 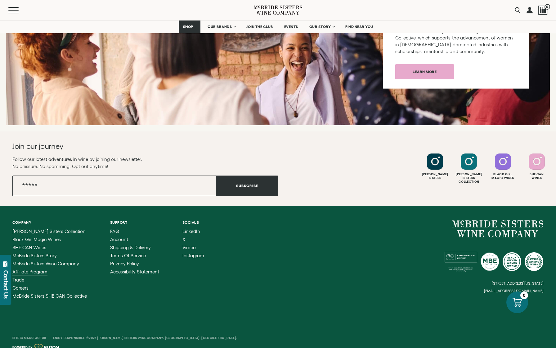 I want to click on a: SHE CAN Wines, so click(x=50, y=247).